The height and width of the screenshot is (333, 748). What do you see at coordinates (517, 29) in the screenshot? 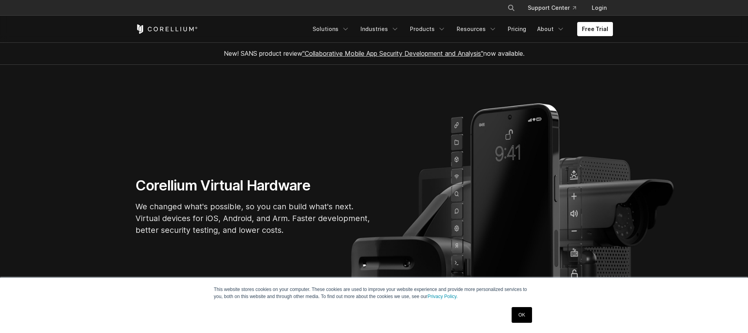
I see `a: Pricing` at bounding box center [517, 29].